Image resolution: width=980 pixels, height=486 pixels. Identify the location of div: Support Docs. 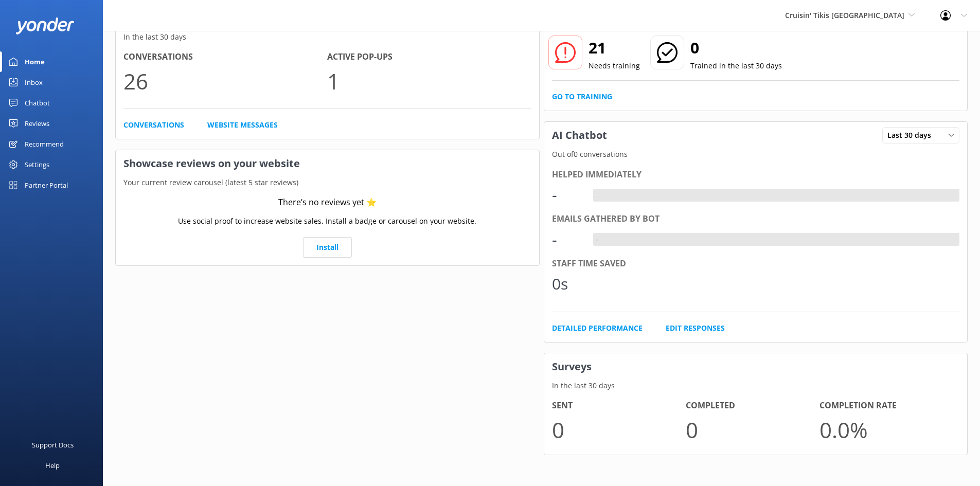
(52, 445).